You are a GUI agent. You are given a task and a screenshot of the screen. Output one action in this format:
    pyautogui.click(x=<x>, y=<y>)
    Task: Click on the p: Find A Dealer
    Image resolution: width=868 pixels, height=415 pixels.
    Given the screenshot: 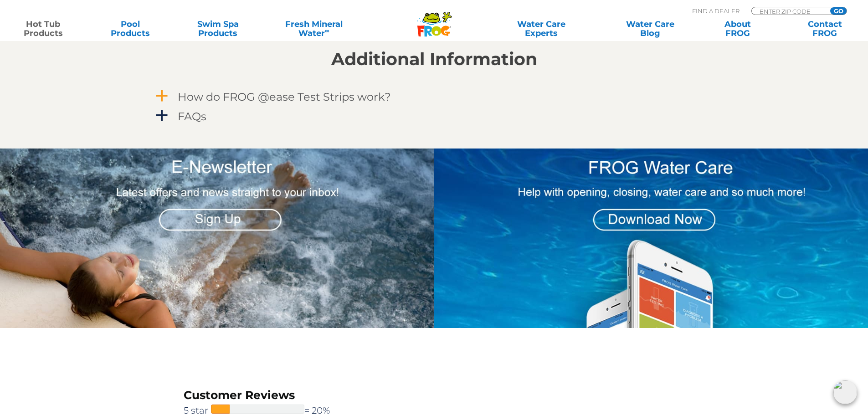 What is the action you would take?
    pyautogui.click(x=716, y=11)
    